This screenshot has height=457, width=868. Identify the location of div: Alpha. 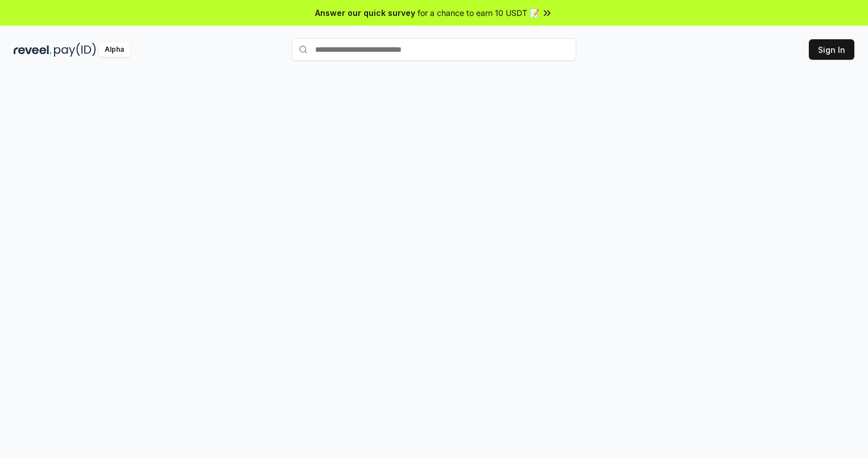
(114, 49).